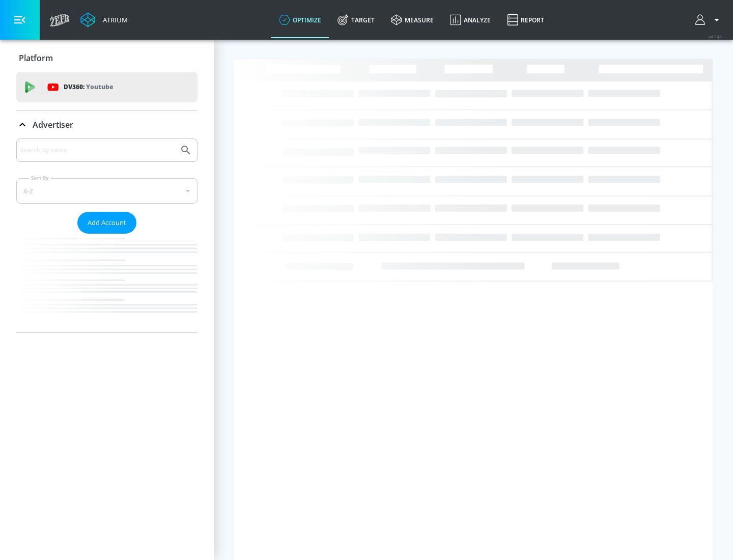 This screenshot has width=733, height=560. I want to click on div: A-Z, so click(107, 191).